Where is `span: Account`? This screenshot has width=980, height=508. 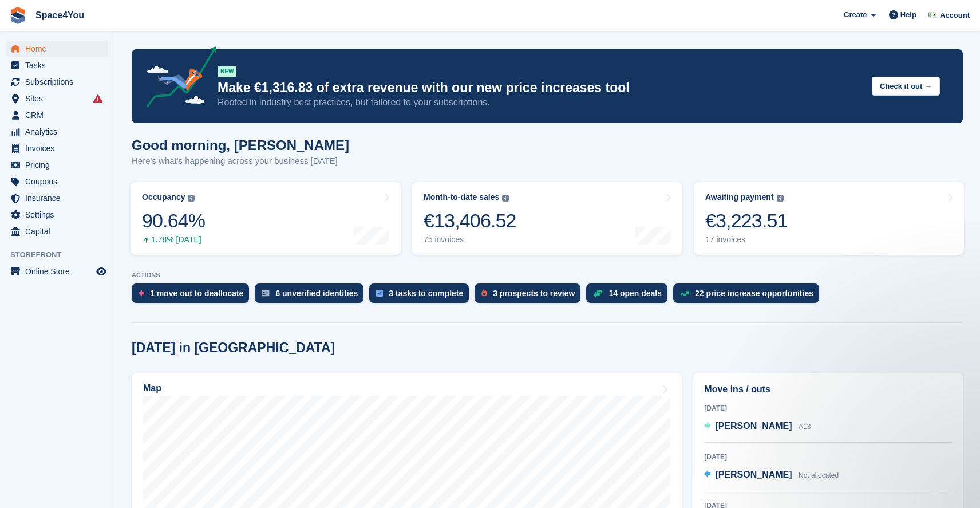 span: Account is located at coordinates (955, 15).